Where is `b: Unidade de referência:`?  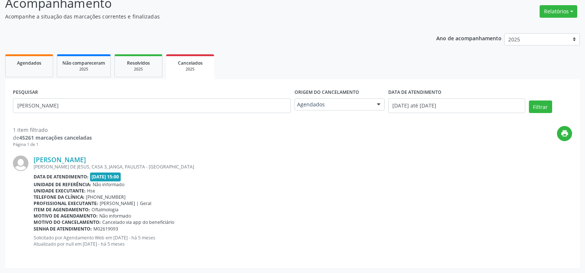 b: Unidade de referência: is located at coordinates (62, 184).